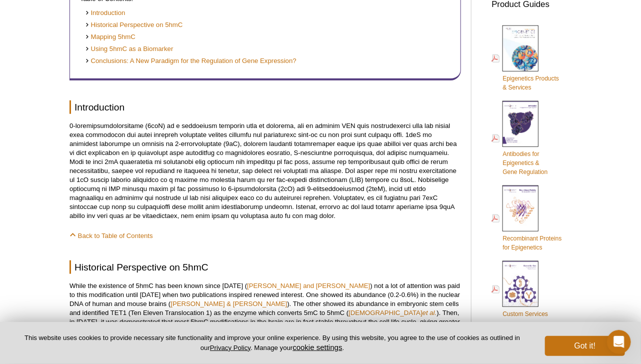  I want to click on a: Privacy Policy, so click(230, 347).